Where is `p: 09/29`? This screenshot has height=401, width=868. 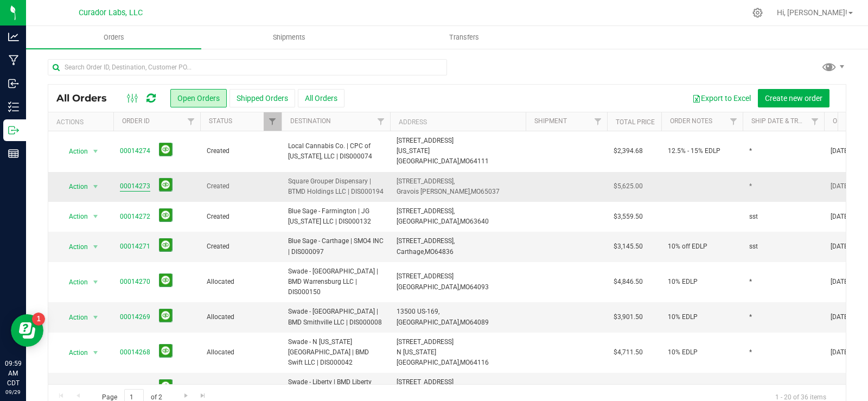 p: 09/29 is located at coordinates (13, 393).